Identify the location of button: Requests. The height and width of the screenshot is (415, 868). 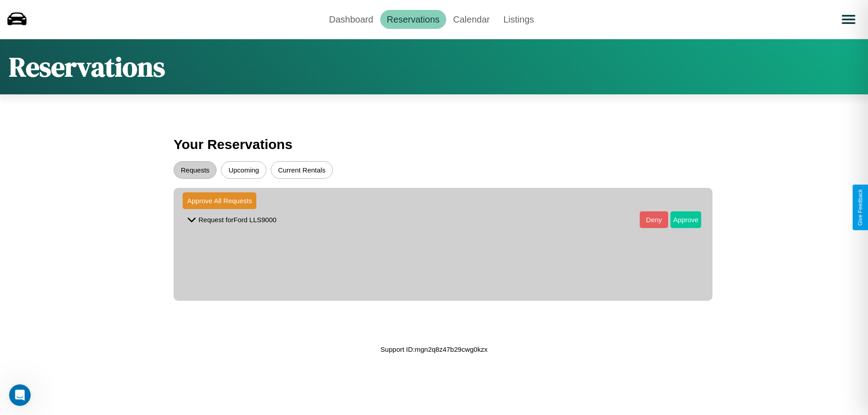
(195, 169).